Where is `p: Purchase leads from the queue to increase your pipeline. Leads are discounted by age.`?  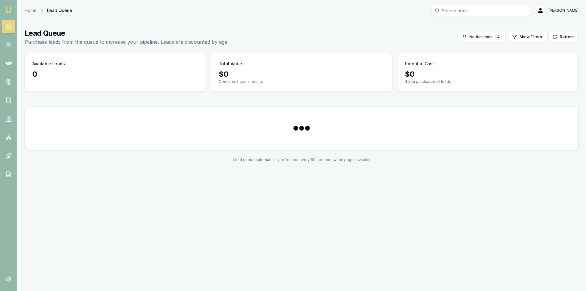
p: Purchase leads from the queue to increase your pipeline. Leads are discounted by age. is located at coordinates (127, 42).